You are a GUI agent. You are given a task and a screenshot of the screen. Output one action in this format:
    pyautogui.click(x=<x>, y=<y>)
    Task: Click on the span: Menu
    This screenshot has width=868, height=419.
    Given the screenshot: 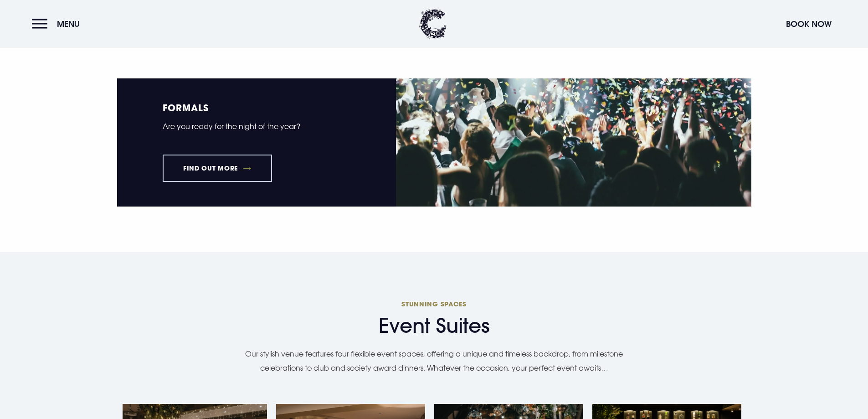 What is the action you would take?
    pyautogui.click(x=69, y=24)
    